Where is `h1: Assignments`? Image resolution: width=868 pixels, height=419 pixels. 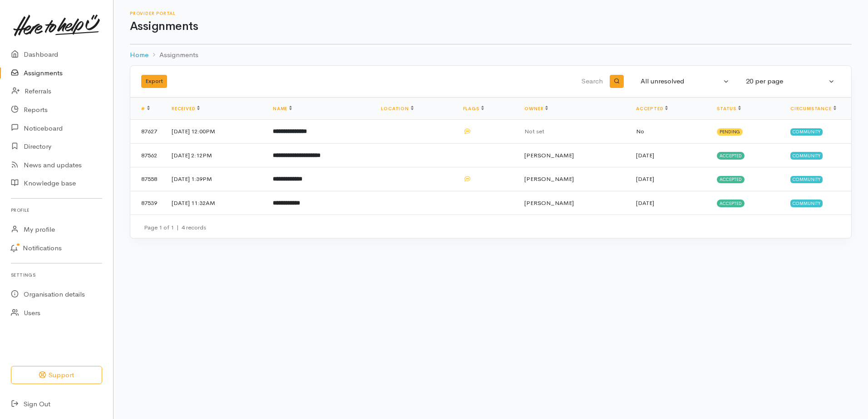 h1: Assignments is located at coordinates (491, 26).